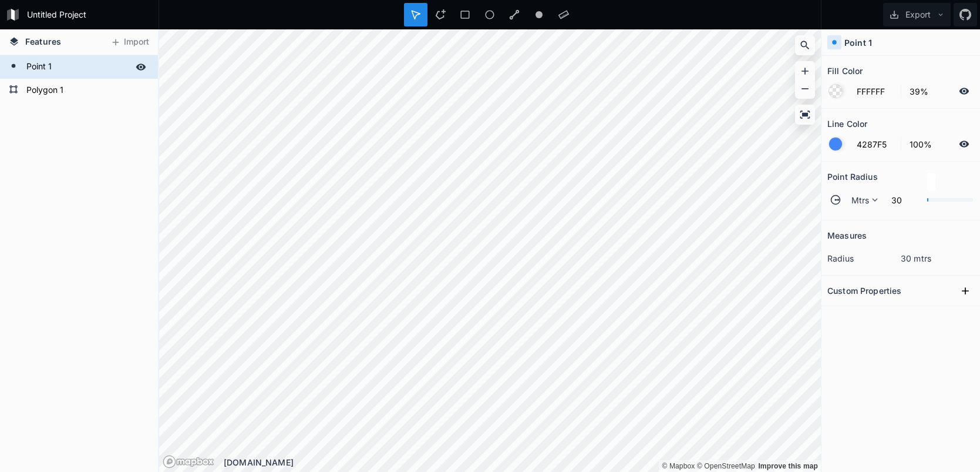 The image size is (980, 472). I want to click on dd: 30 mtrs, so click(937, 258).